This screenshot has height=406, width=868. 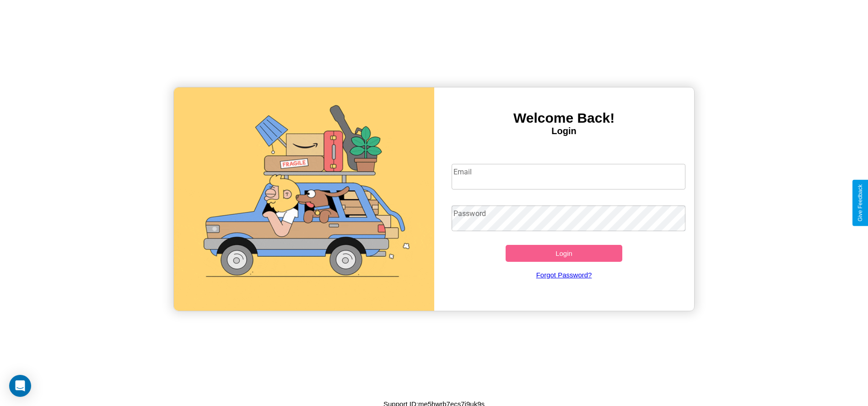 I want to click on h3: Welcome Back!, so click(x=564, y=118).